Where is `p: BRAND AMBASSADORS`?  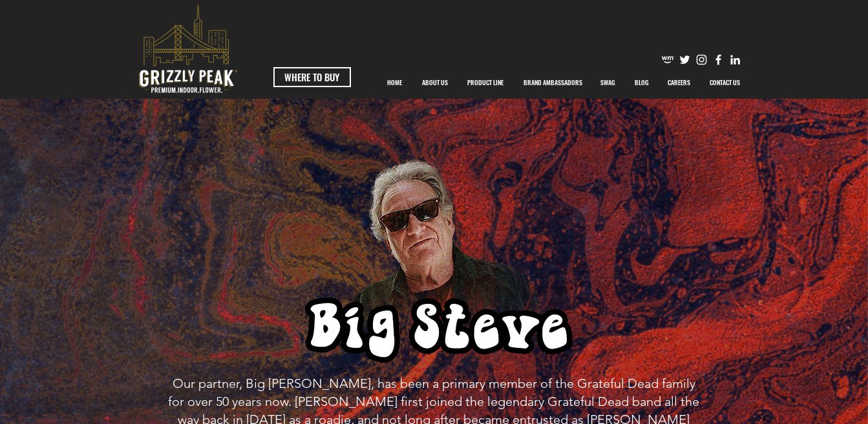
p: BRAND AMBASSADORS is located at coordinates (553, 83).